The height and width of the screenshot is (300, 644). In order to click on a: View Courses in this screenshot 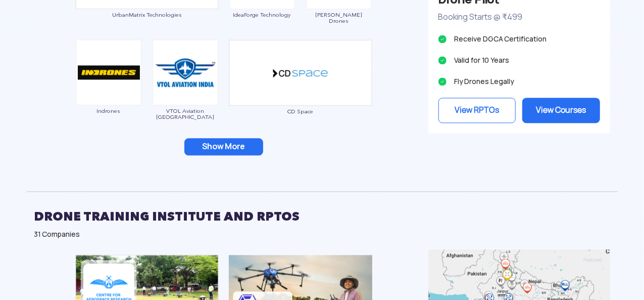, I will do `click(561, 111)`.